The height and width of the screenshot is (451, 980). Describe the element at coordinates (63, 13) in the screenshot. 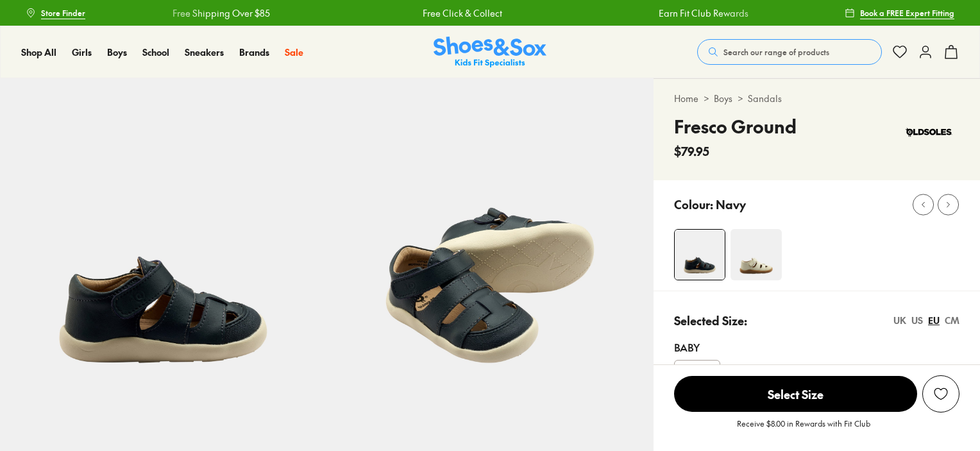

I see `span: Store Finder` at that location.